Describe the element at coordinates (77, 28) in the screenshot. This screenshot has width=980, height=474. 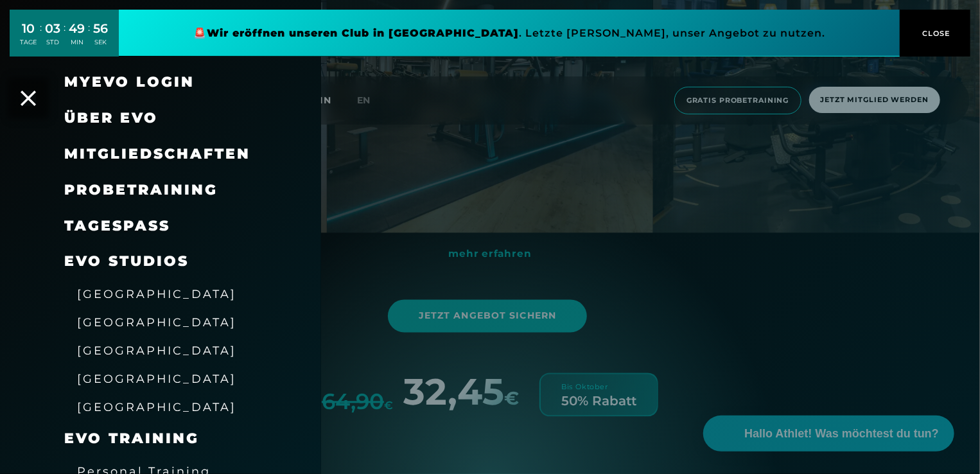
I see `div: 49` at that location.